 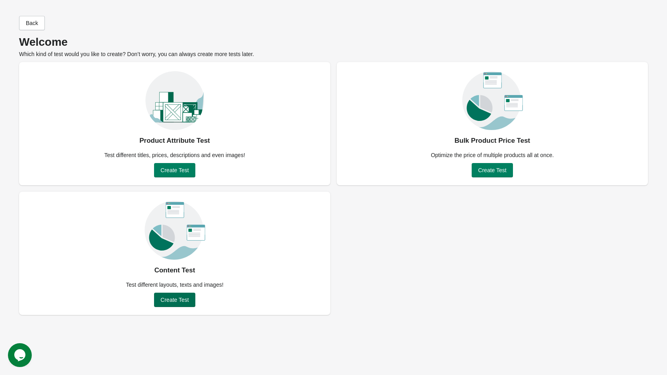 What do you see at coordinates (493, 155) in the screenshot?
I see `div: Optimize the price of multiple products all at once.` at bounding box center [493, 155].